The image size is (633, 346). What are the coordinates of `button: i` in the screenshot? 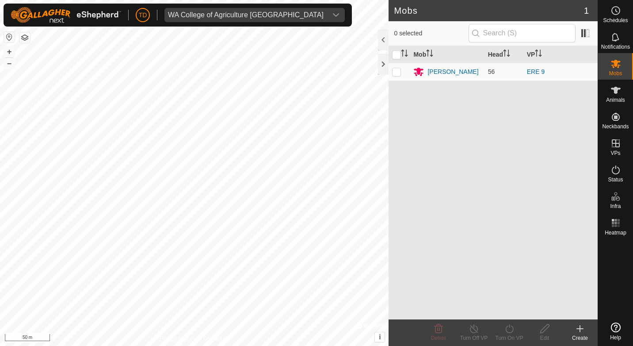 It's located at (380, 337).